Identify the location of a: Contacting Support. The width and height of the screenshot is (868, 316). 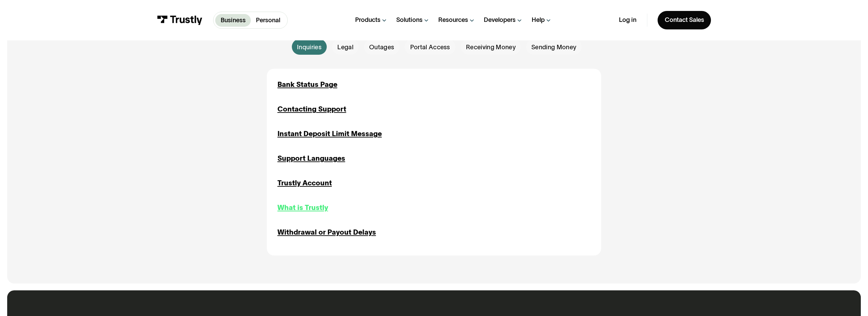
(312, 109).